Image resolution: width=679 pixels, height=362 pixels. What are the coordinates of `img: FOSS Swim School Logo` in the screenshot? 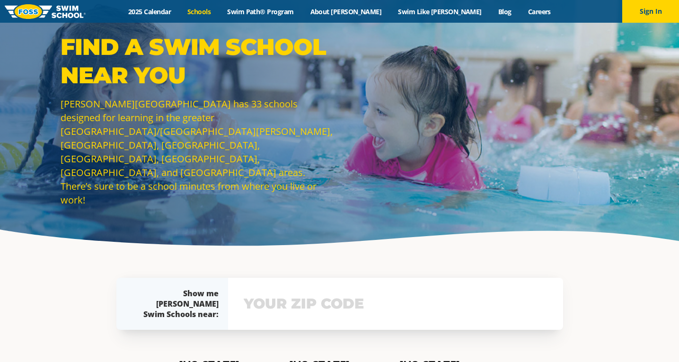 It's located at (45, 11).